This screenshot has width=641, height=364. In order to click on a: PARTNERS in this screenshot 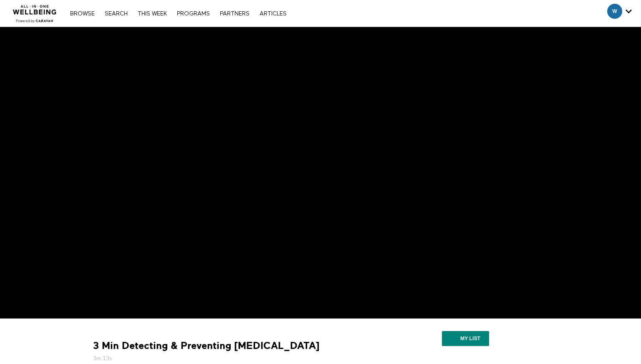, I will do `click(235, 14)`.